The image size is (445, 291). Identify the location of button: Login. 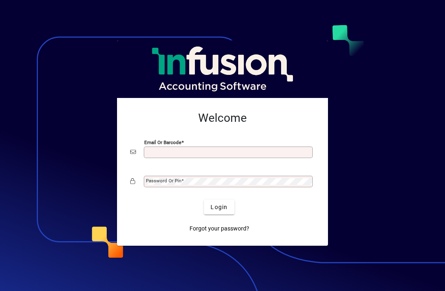
(219, 207).